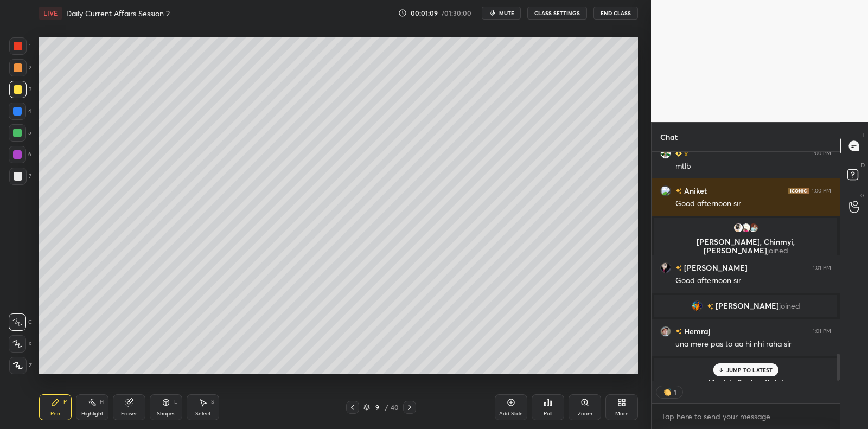  What do you see at coordinates (753, 345) in the screenshot?
I see `div: una mere pas to aa hi nhi raha sir` at bounding box center [753, 345].